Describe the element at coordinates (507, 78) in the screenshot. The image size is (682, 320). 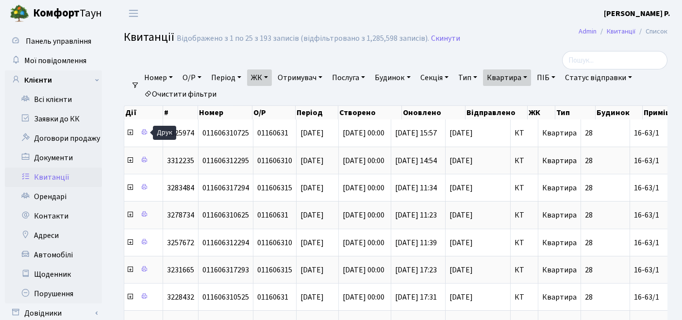
I see `a: Квартира` at that location.